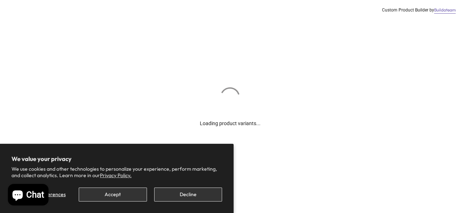 The height and width of the screenshot is (213, 460). Describe the element at coordinates (117, 172) in the screenshot. I see `p: We use cookies and other technologies to personalize your experience, perform marketing, and coll...` at that location.